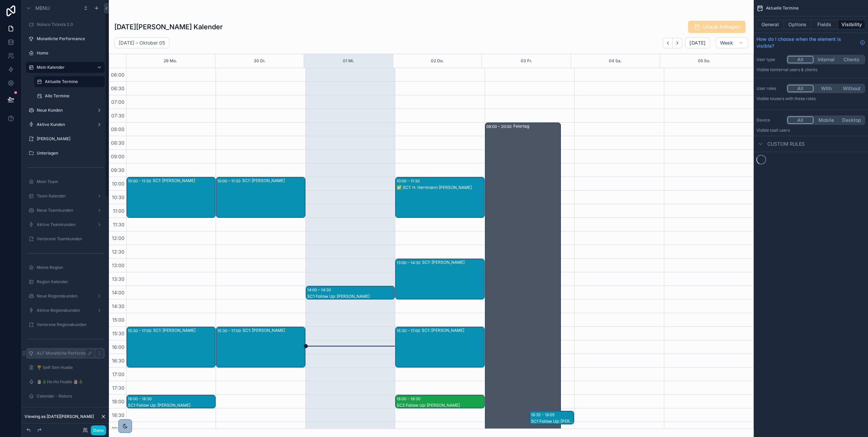 Image resolution: width=868 pixels, height=437 pixels. What do you see at coordinates (65, 353) in the screenshot?
I see `label: ALT Monatliche Performance` at bounding box center [65, 353].